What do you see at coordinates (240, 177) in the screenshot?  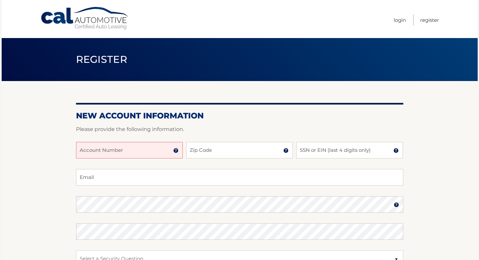 I see `input: Email` at bounding box center [240, 177].